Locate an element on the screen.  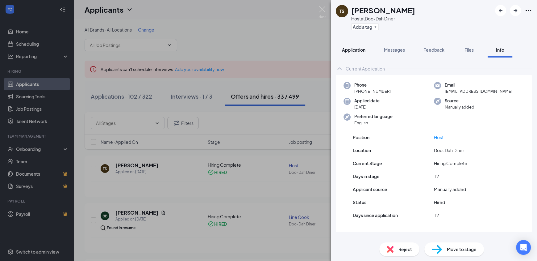
span: Application is located at coordinates (354, 50).